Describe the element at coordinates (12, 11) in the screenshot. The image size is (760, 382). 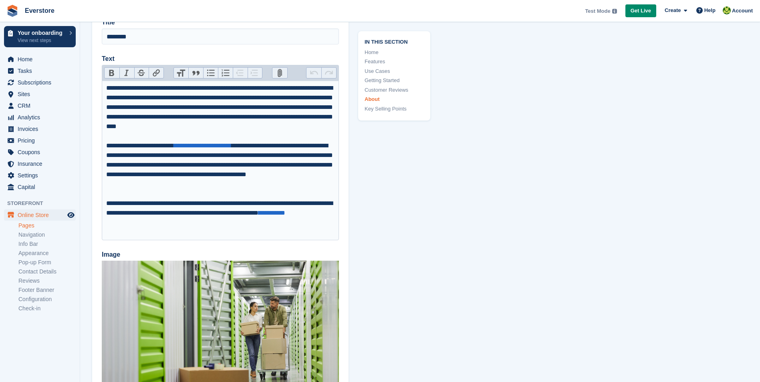
I see `img: stora-icon-8386f47178a22dfd0bd8f6a31ec36ba5ce8667c1dd55bd0f319d3a0aa187defe.svg` at that location.